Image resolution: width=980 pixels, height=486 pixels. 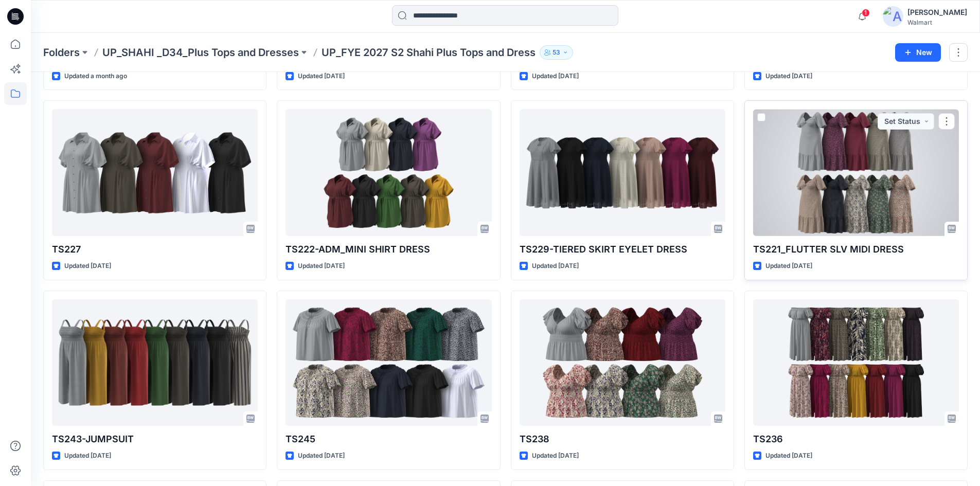 I want to click on a: TS229-TIERED SKIRT EYELET DRESS, so click(x=622, y=172).